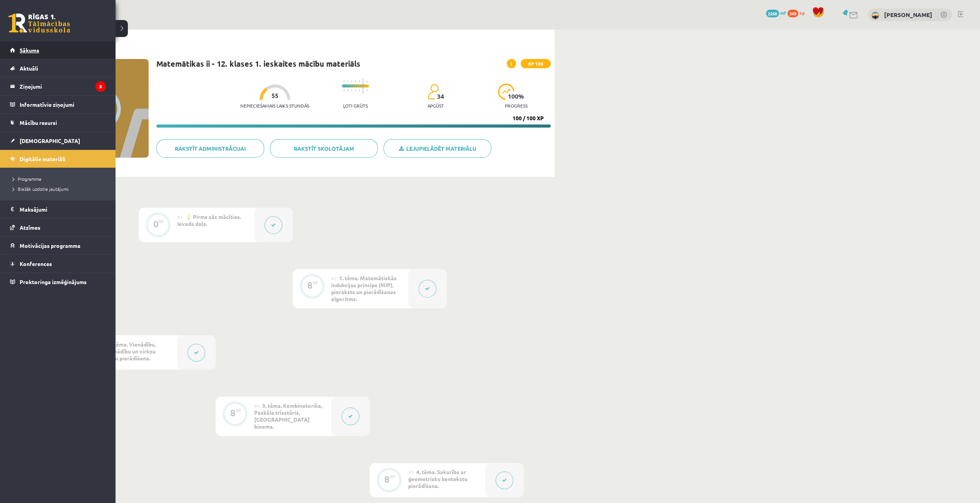 Image resolution: width=980 pixels, height=503 pixels. Describe the element at coordinates (436, 106) in the screenshot. I see `p: apgūst` at that location.